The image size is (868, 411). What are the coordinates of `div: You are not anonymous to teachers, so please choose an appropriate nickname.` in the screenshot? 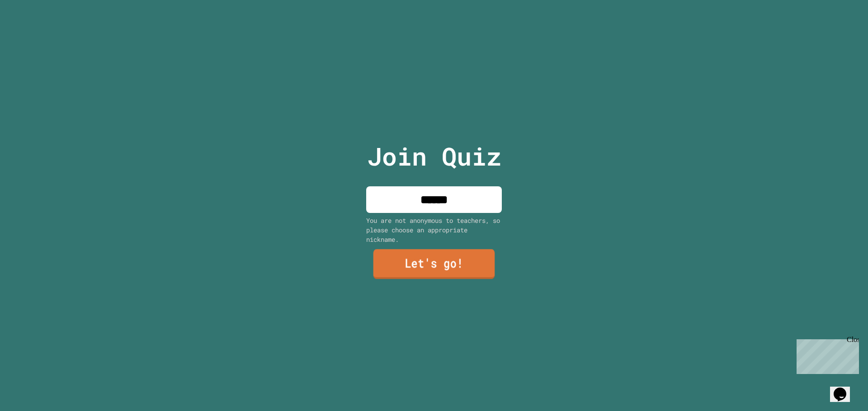 It's located at (434, 230).